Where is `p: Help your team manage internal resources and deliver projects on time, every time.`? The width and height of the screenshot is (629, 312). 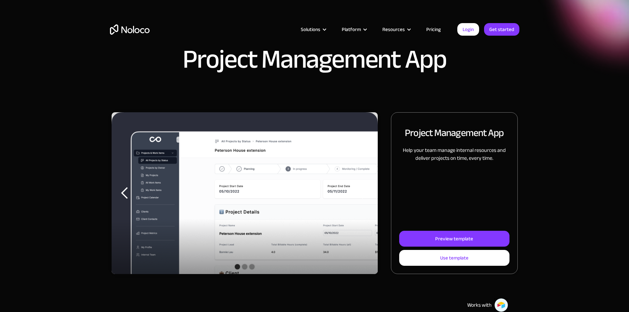
p: Help your team manage internal resources and deliver projects on time, every time. is located at coordinates (454, 154).